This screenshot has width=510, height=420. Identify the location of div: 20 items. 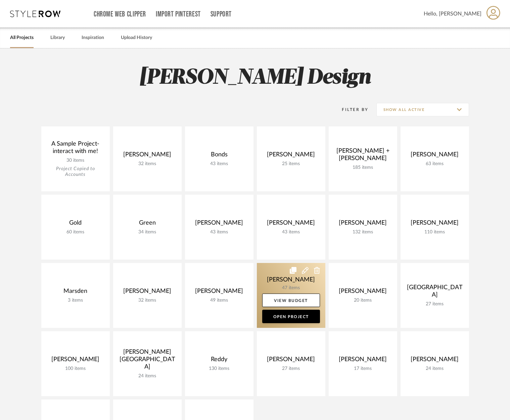
(363, 300).